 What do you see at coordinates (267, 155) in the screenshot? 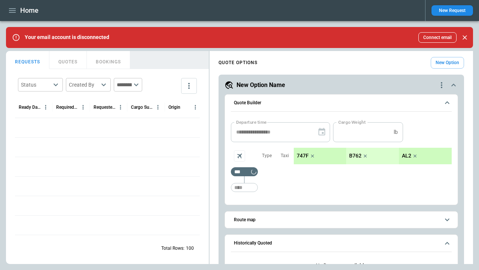
I see `p: Type` at bounding box center [267, 155].